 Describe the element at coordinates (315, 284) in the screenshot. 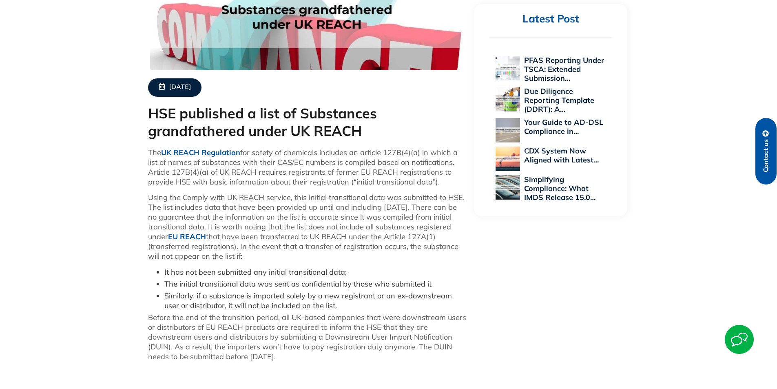

I see `li: The initial transitional data was sent as confidential by those who submitted it` at that location.